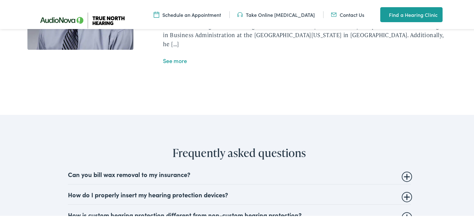 The image size is (474, 217). Describe the element at coordinates (334, 14) in the screenshot. I see `img: Mail icon in color code ffb348, used for communication purposes` at that location.